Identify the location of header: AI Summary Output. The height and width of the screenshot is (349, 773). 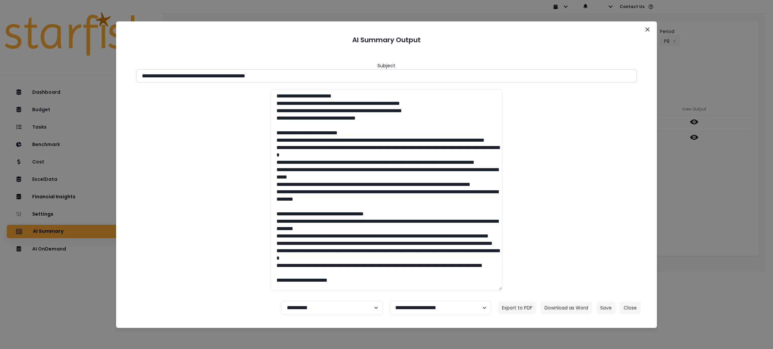
(386, 40).